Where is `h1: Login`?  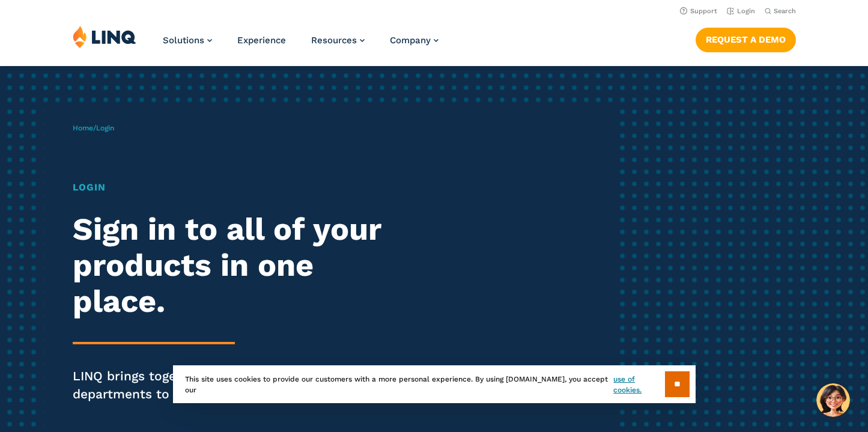 h1: Login is located at coordinates (240, 188).